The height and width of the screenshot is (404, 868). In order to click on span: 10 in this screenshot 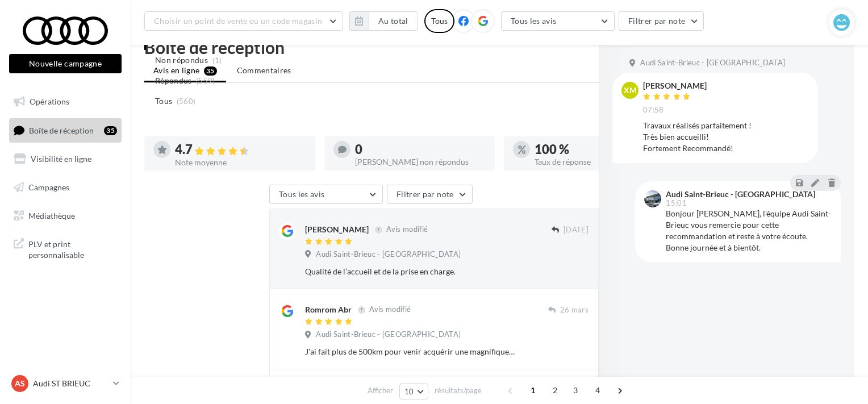, I will do `click(409, 391)`.